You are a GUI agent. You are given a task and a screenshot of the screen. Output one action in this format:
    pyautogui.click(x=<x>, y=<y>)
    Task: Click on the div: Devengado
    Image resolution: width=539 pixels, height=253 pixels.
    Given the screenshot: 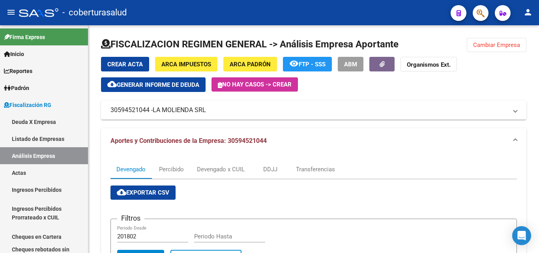 What is the action you would take?
    pyautogui.click(x=131, y=169)
    